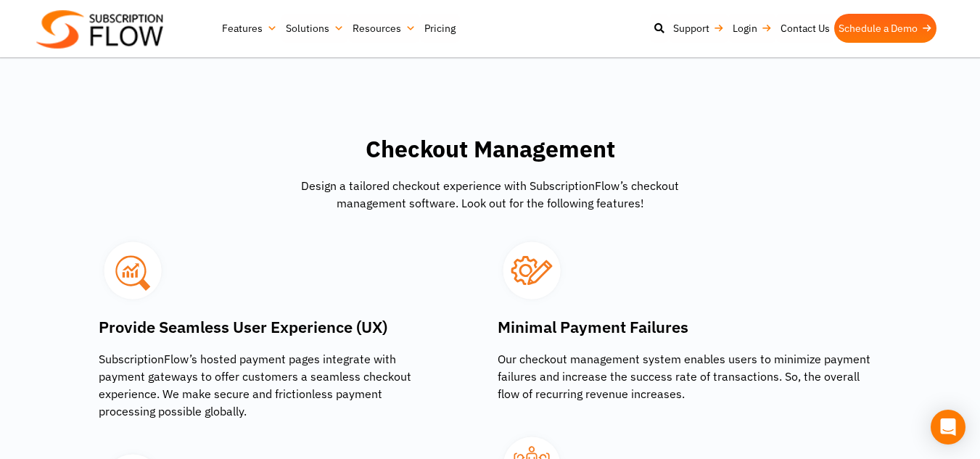 This screenshot has height=459, width=980. What do you see at coordinates (531, 271) in the screenshot?
I see `img: Highly-Customizable-icon` at bounding box center [531, 271].